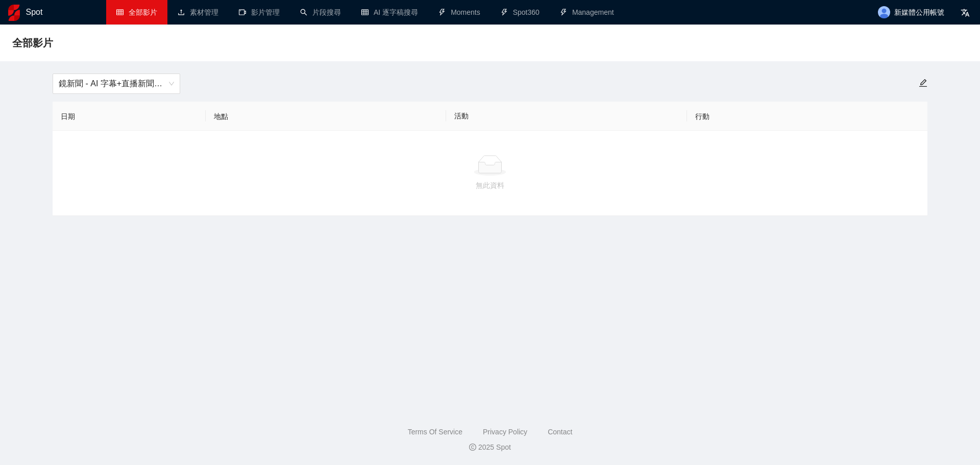 This screenshot has height=465, width=980. Describe the element at coordinates (566, 116) in the screenshot. I see `th: 活動` at that location.